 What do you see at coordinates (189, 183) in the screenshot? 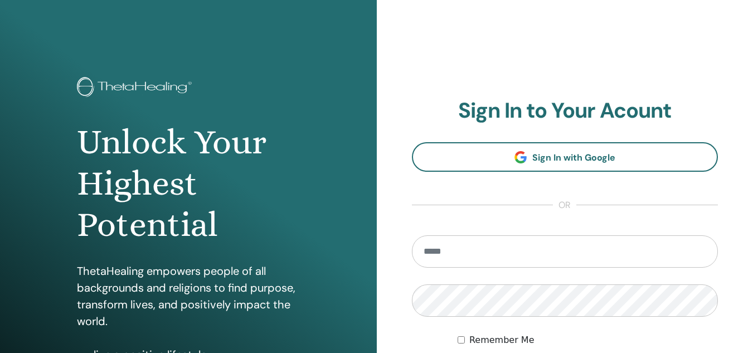
I see `h1: Unlock Your Highest Potential` at bounding box center [189, 183].